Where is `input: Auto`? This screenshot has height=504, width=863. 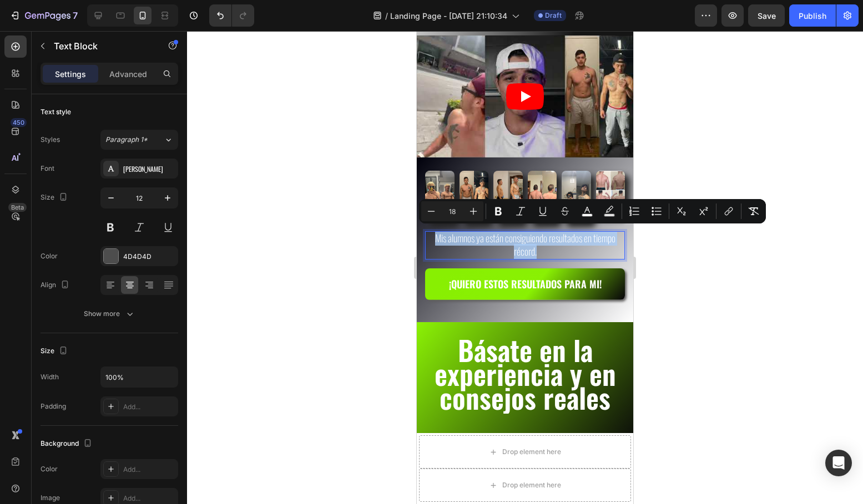
input: Auto is located at coordinates (139, 377).